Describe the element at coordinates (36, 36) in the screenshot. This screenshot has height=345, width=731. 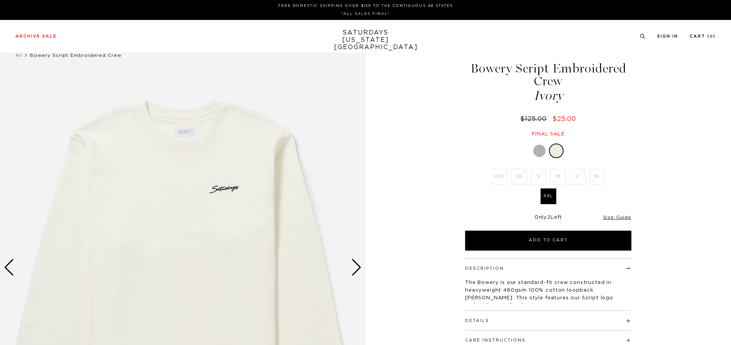
I see `a: Archive Sale` at that location.